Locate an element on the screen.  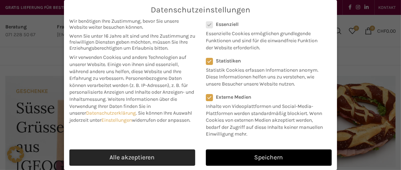
span: Wir verwenden Cookies und andere Technologien auf unserer Website. Einige von ihnen sind essenzie... is located at coordinates (128, 68).